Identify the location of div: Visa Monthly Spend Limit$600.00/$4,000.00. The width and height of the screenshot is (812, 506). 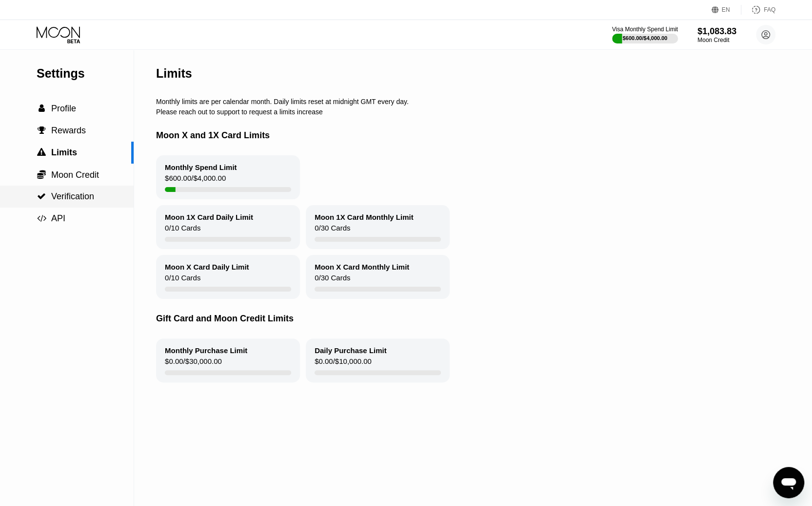
(645, 34).